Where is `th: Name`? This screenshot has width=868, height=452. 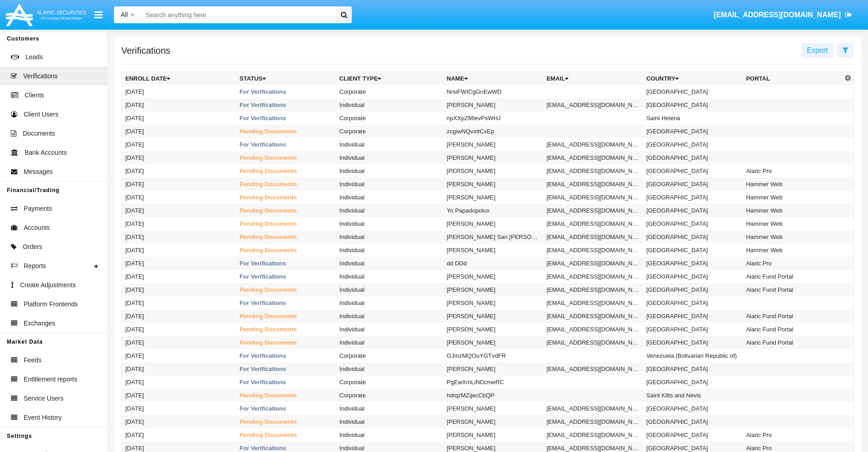 th: Name is located at coordinates (493, 79).